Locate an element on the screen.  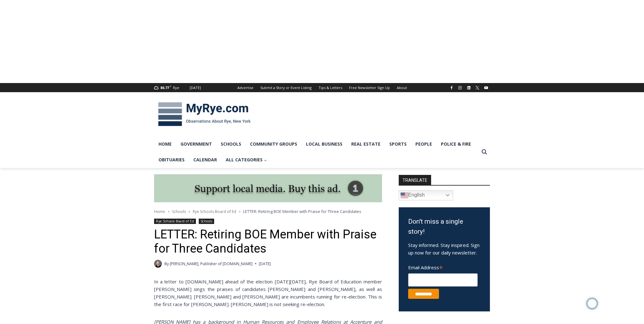
a: Tips & Letters is located at coordinates (330, 87).